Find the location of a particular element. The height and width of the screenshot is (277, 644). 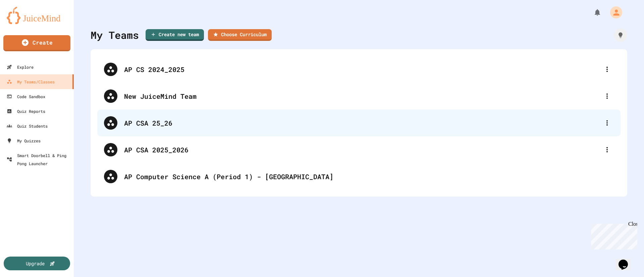

div: Quiz Students is located at coordinates (27, 126).